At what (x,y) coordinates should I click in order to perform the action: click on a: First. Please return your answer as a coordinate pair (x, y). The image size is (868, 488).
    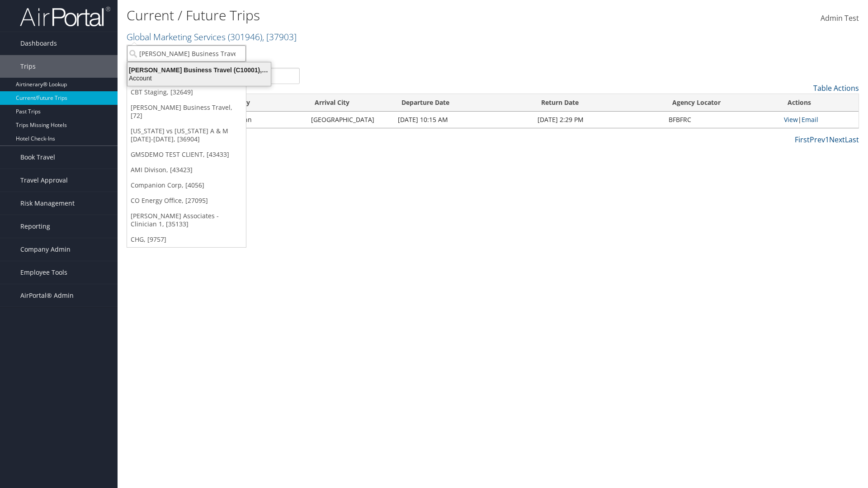
    Looking at the image, I should click on (802, 140).